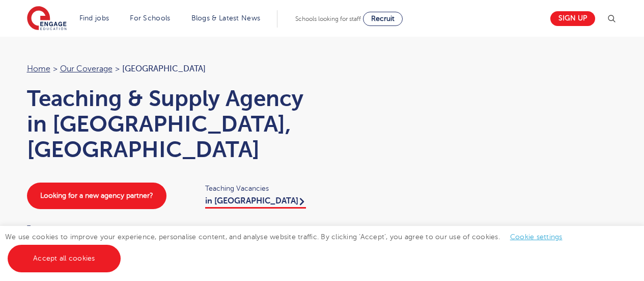 This screenshot has width=644, height=281. I want to click on a: 0113 323 7633, so click(83, 231).